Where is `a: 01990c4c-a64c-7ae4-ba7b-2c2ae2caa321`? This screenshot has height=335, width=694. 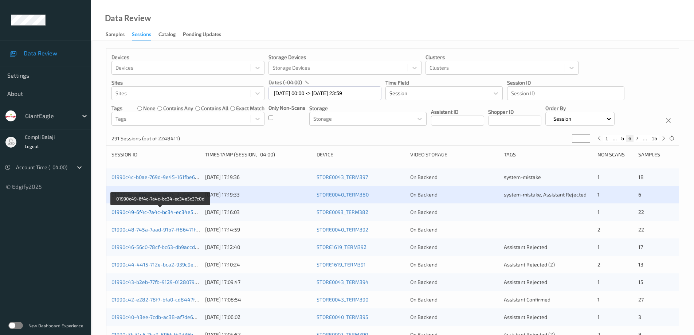 a: 01990c4c-a64c-7ae4-ba7b-2c2ae2caa321 is located at coordinates (161, 194).